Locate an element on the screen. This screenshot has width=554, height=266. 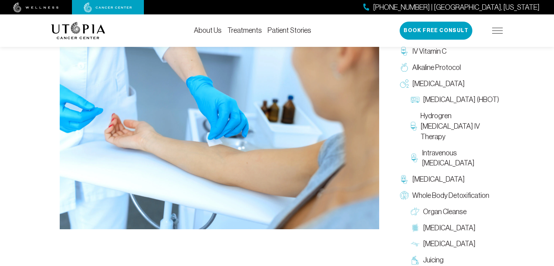
a: About Us is located at coordinates (208, 30).